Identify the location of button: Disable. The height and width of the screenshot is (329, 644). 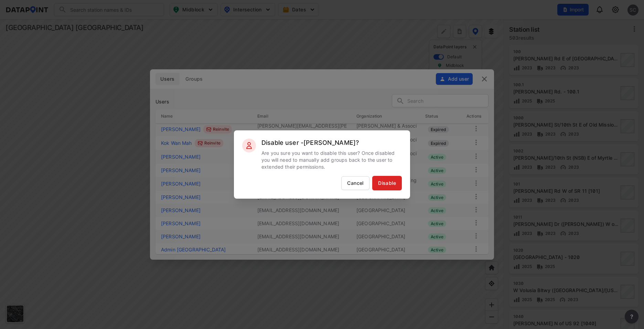
(387, 183).